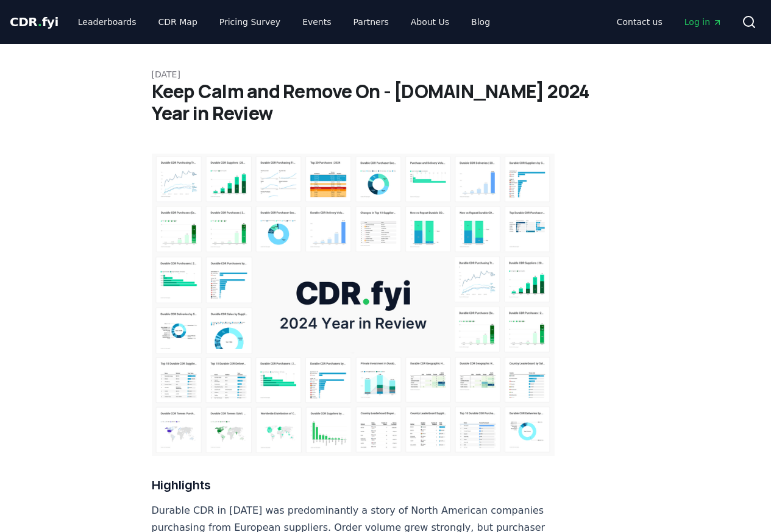 The image size is (771, 532). What do you see at coordinates (316, 22) in the screenshot?
I see `a: Events` at bounding box center [316, 22].